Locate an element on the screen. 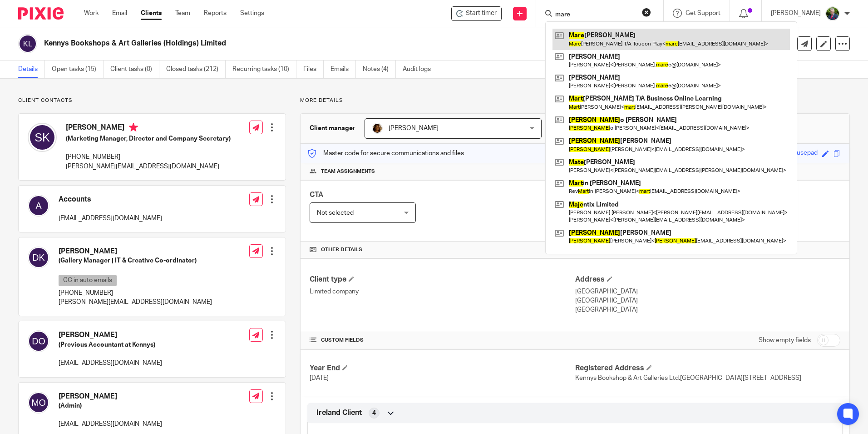 The image size is (868, 434). h4: CUSTOM FIELDS is located at coordinates (442, 340).